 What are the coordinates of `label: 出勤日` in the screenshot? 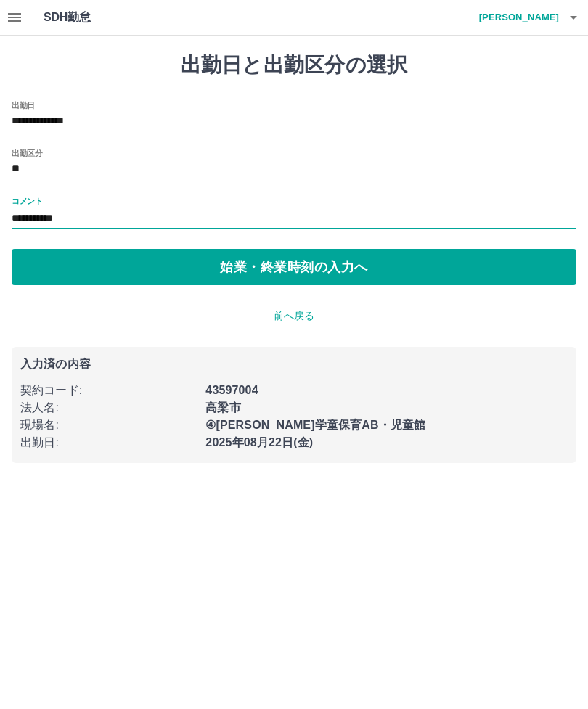 It's located at (23, 104).